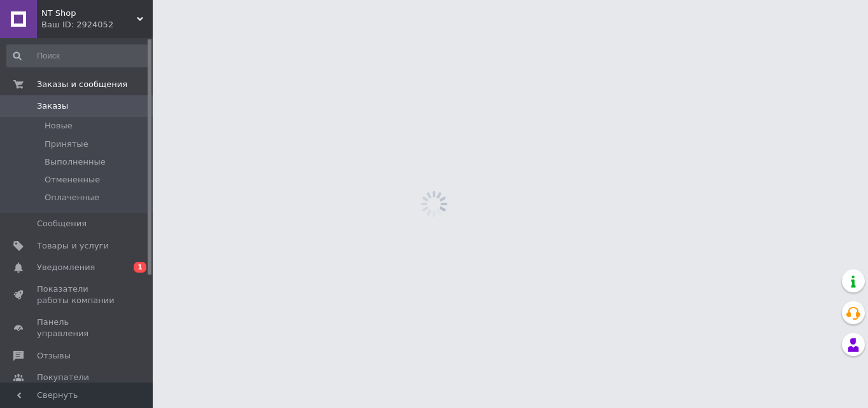 This screenshot has width=868, height=408. What do you see at coordinates (72, 180) in the screenshot?
I see `span: Отмененные` at bounding box center [72, 180].